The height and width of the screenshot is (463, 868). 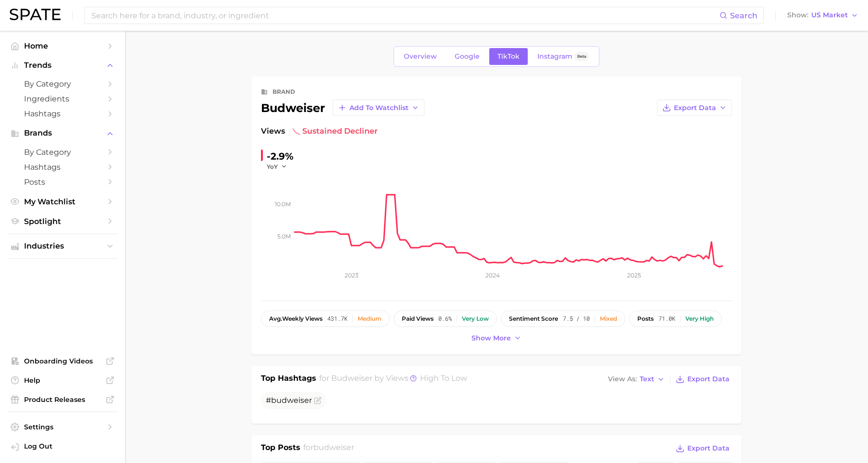 What do you see at coordinates (326, 319) in the screenshot?
I see `button: avg.weekly views431.7kMedium` at bounding box center [326, 319].